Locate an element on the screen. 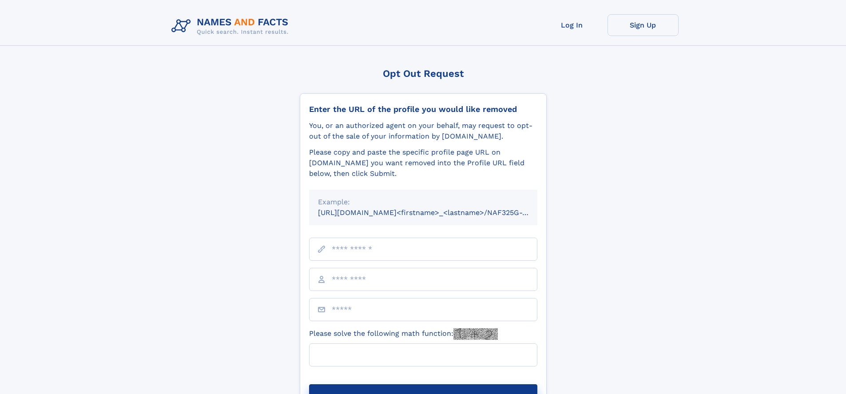  img: Logo Names and Facts is located at coordinates (232, 26).